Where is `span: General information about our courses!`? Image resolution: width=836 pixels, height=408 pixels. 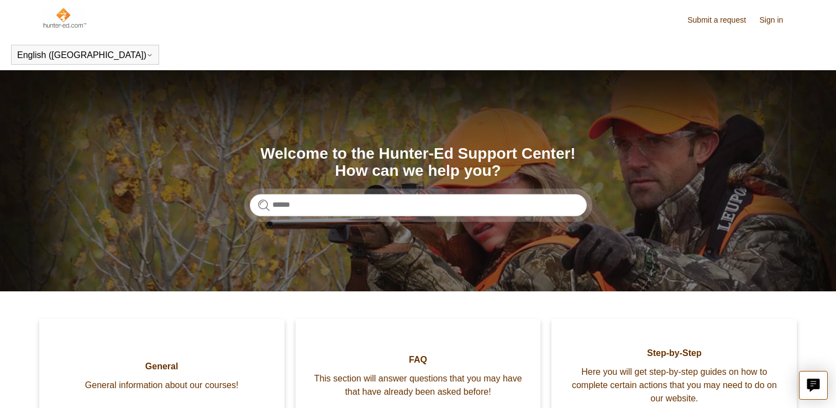 span: General information about our courses! is located at coordinates (162, 385).